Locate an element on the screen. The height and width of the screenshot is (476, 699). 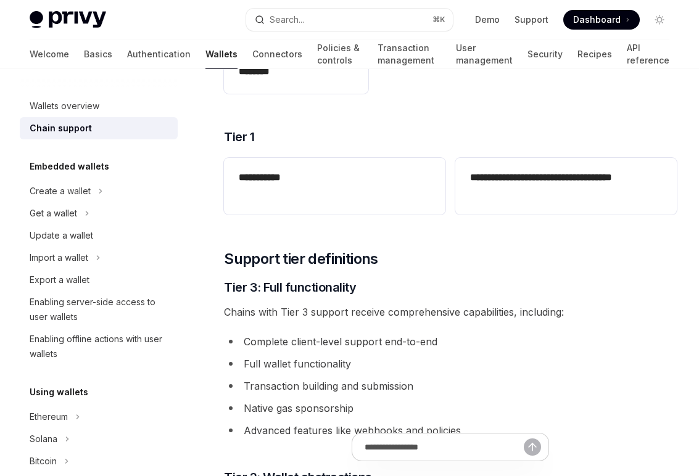
span: Support tier definitions is located at coordinates (301, 259).